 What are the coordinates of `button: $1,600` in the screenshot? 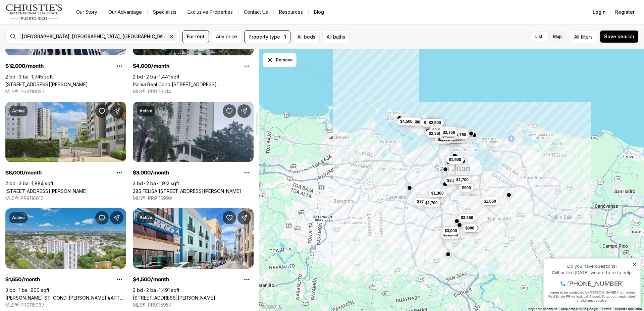 It's located at (455, 160).